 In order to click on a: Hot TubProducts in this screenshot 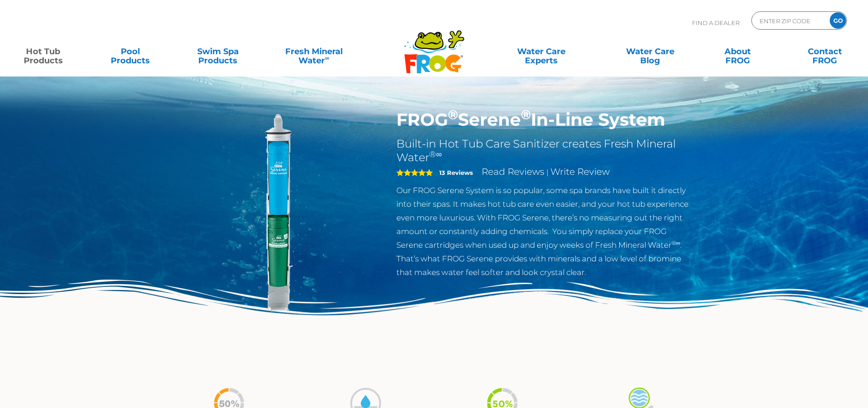, I will do `click(43, 52)`.